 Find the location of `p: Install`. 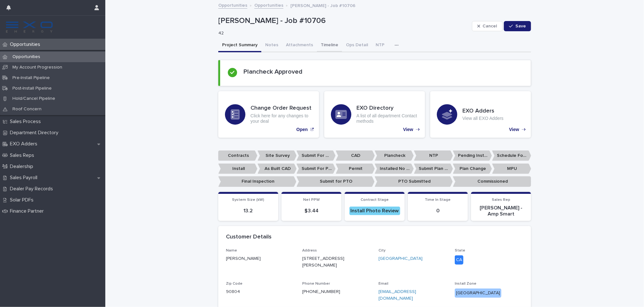

p: Install is located at coordinates (238, 169).